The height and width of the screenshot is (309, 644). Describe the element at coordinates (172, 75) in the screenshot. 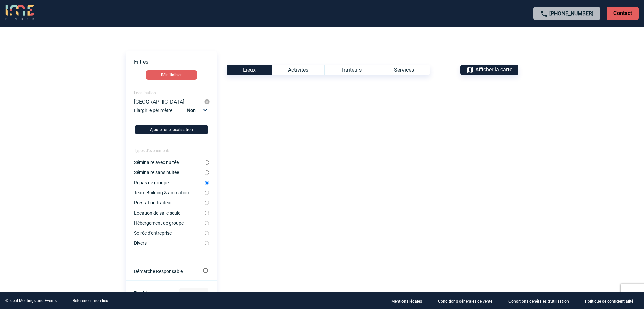

I see `button: Réinitialiser` at that location.